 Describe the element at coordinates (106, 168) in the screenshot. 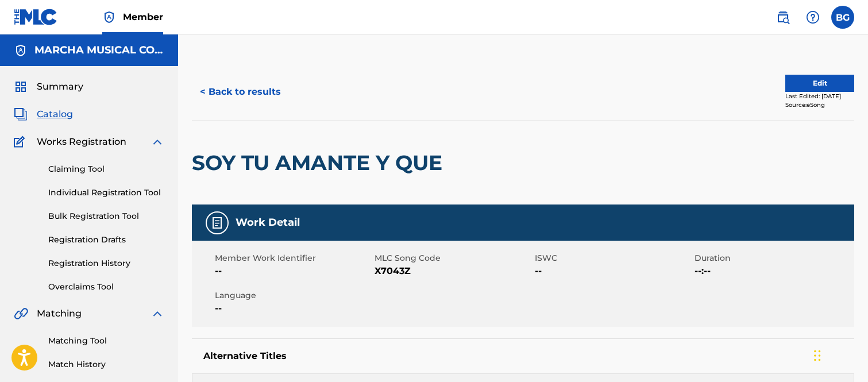

I see `a: Claiming Tool` at that location.